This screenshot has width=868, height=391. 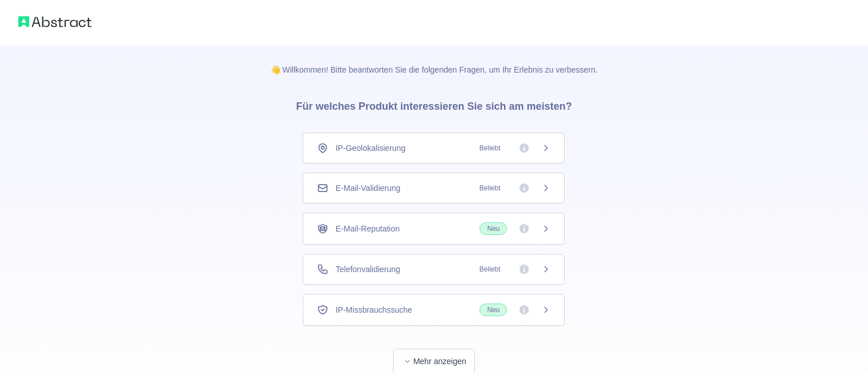 What do you see at coordinates (370, 148) in the screenshot?
I see `font: IP-Geolokalisierung` at bounding box center [370, 148].